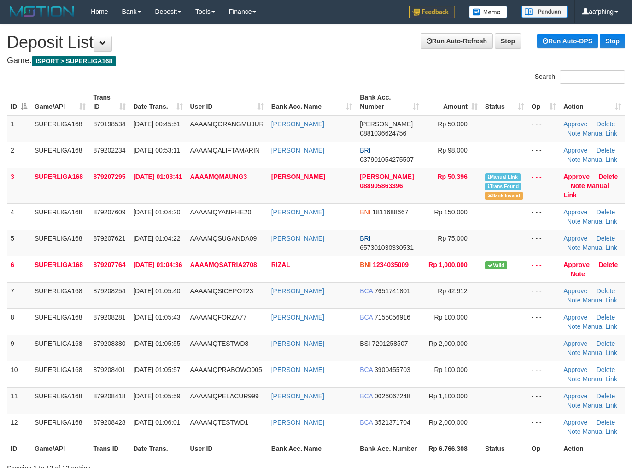 The height and width of the screenshot is (468, 632). I want to click on h1: Deposit List, so click(316, 42).